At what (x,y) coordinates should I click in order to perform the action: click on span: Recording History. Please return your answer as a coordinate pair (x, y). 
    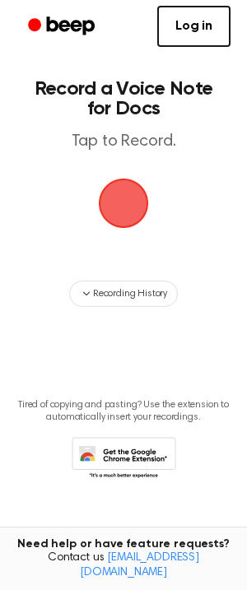
    Looking at the image, I should click on (130, 294).